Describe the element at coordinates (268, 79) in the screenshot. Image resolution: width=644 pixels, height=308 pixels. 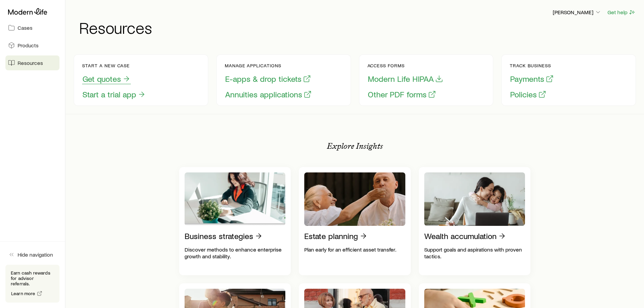
I see `button: E-apps & drop tickets` at that location.